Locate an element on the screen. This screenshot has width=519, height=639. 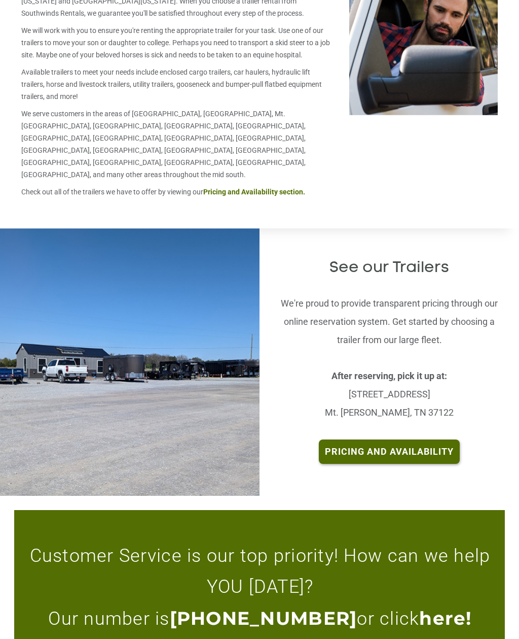
a: Pricing and Availability section. is located at coordinates (254, 192).